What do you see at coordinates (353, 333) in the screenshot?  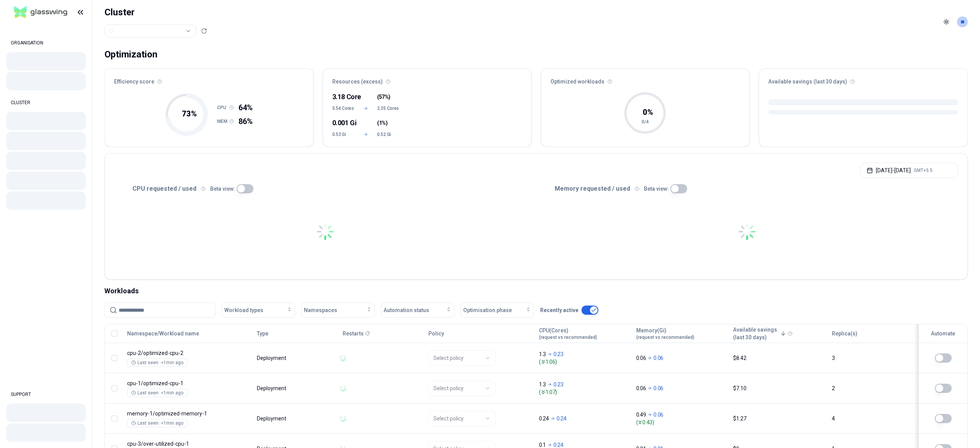 I see `p: Restarts` at bounding box center [353, 333].